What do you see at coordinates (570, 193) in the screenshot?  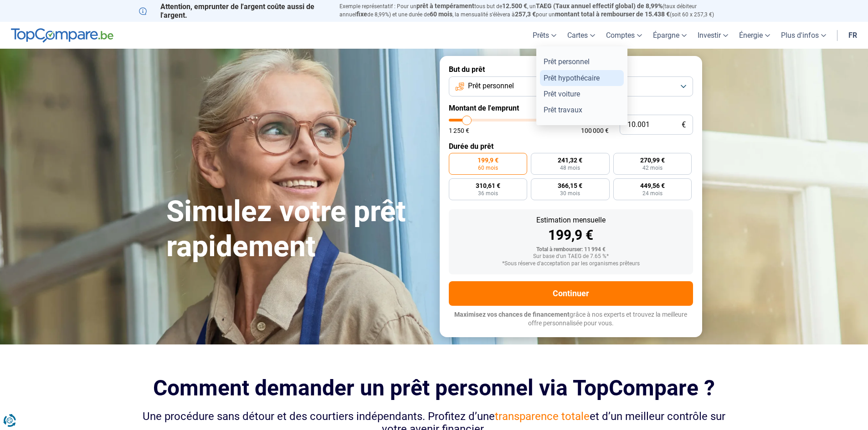 I see `span: 30 mois` at bounding box center [570, 193].